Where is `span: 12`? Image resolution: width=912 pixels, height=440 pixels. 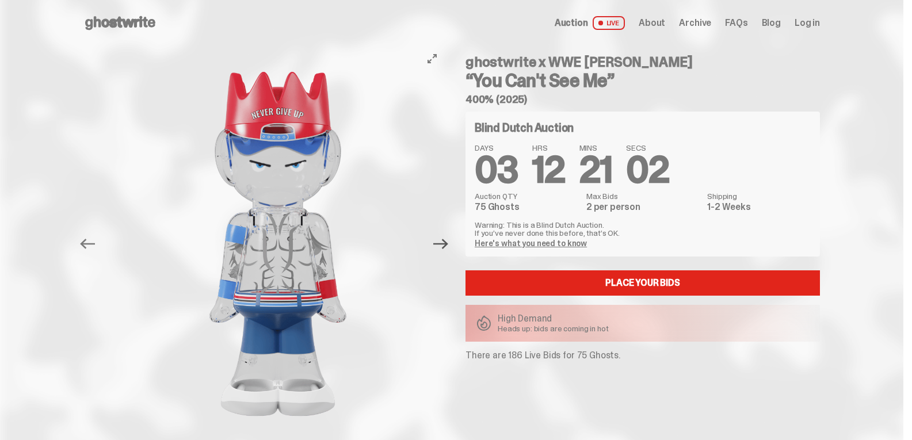
span: 12 is located at coordinates (549, 170).